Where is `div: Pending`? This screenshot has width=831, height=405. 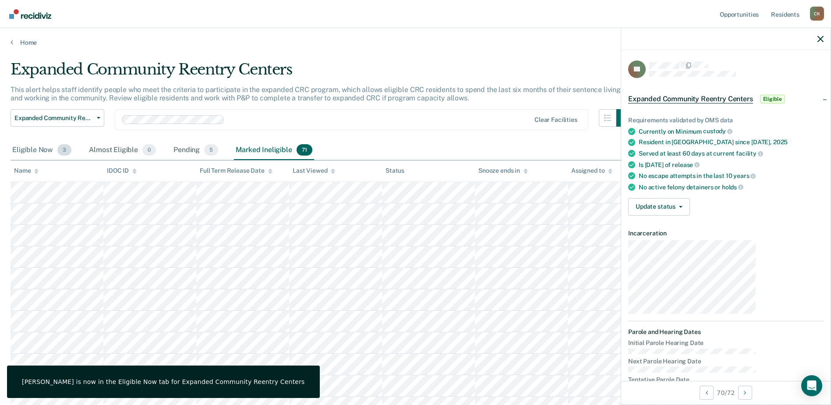 div: Pending is located at coordinates (196, 150).